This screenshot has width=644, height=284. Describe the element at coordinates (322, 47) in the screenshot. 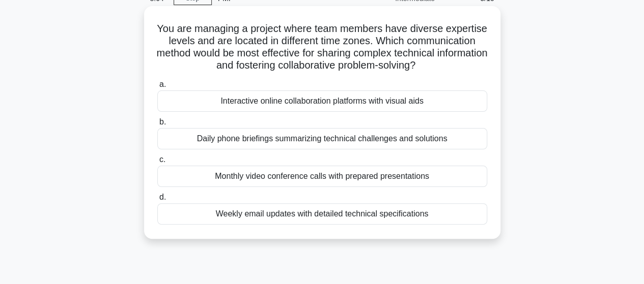

I see `h5: You are managing a project where team members have diverse expertise levels and are located in di...` at that location.